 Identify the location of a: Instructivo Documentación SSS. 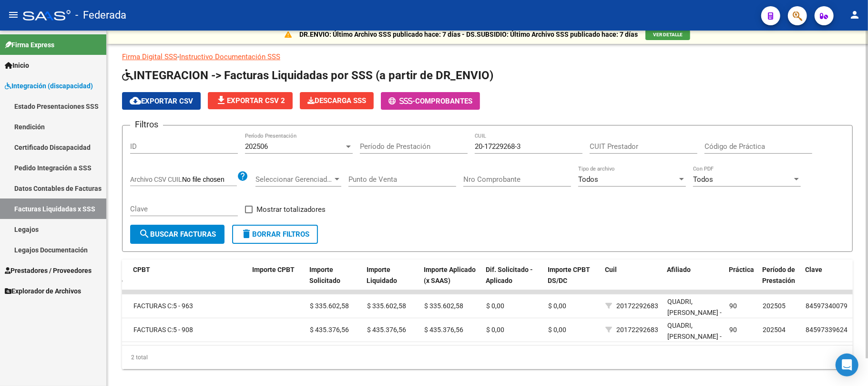
(230, 57).